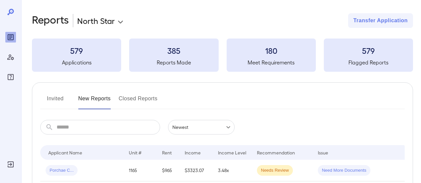 The height and width of the screenshot is (183, 421). I want to click on h5: Reports Made, so click(174, 63).